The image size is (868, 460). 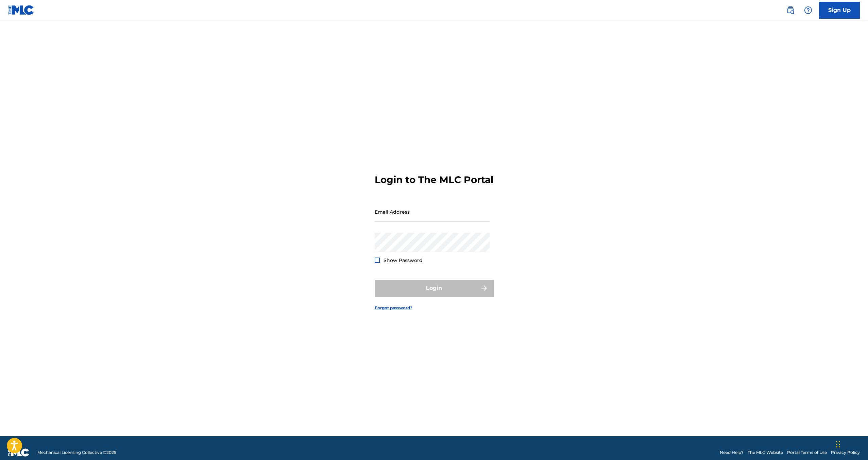 I want to click on div: Help, so click(x=808, y=10).